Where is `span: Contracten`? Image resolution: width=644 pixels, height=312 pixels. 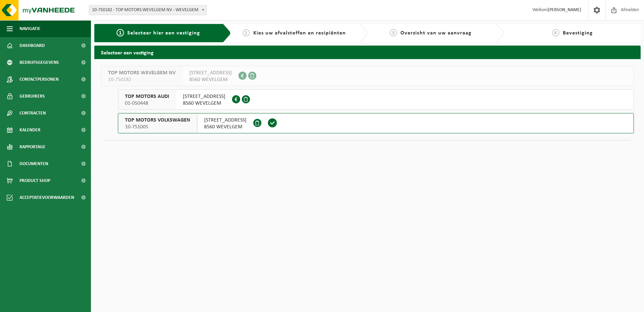
span: Contracten is located at coordinates (33, 113).